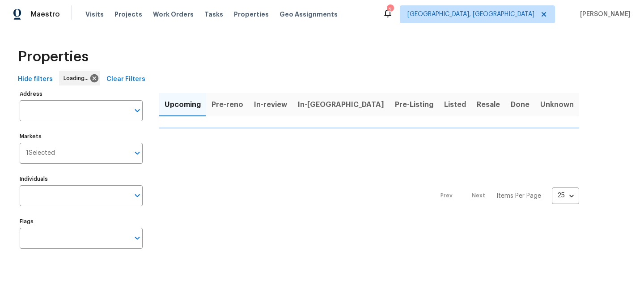 Image resolution: width=644 pixels, height=298 pixels. Describe the element at coordinates (271, 105) in the screenshot. I see `span: In-review` at that location.